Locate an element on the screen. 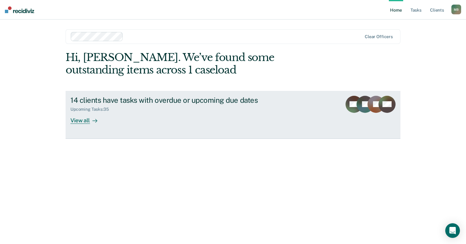  img: Recidiviz is located at coordinates (20, 10).